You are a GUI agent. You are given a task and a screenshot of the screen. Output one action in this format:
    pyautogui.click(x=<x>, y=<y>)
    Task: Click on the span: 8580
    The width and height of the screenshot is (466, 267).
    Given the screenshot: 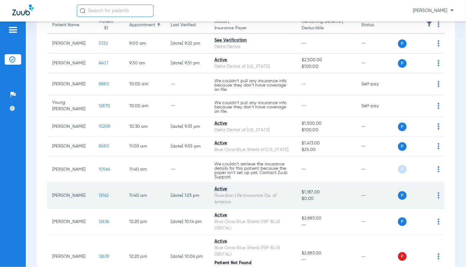 What is the action you would take?
    pyautogui.click(x=104, y=146)
    